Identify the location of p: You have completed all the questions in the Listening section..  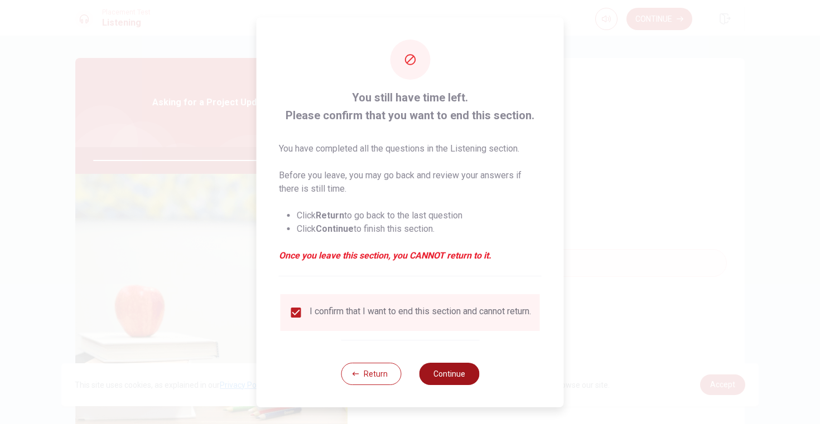
(410, 149).